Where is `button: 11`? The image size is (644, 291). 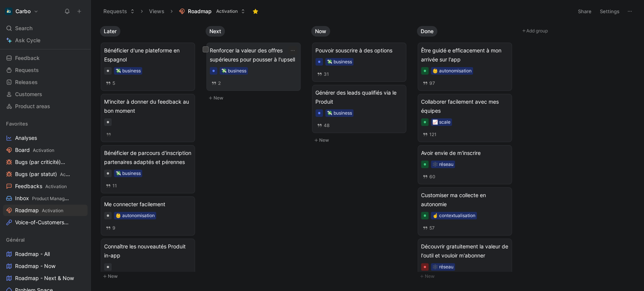 button: 11 is located at coordinates (111, 186).